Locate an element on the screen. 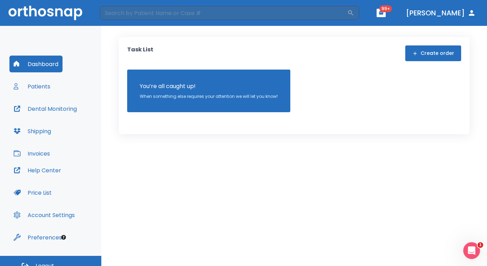 This screenshot has height=266, width=487. a: Account Settings is located at coordinates (44, 215).